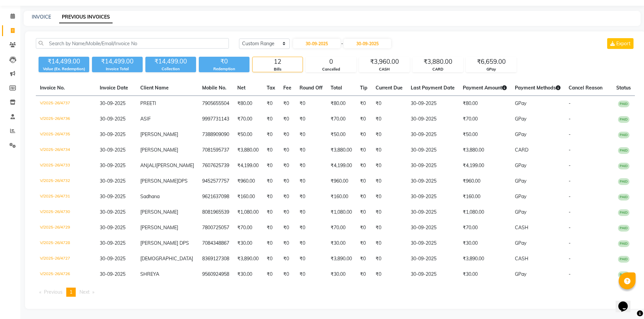 This screenshot has width=644, height=319. I want to click on span: ASIF, so click(145, 119).